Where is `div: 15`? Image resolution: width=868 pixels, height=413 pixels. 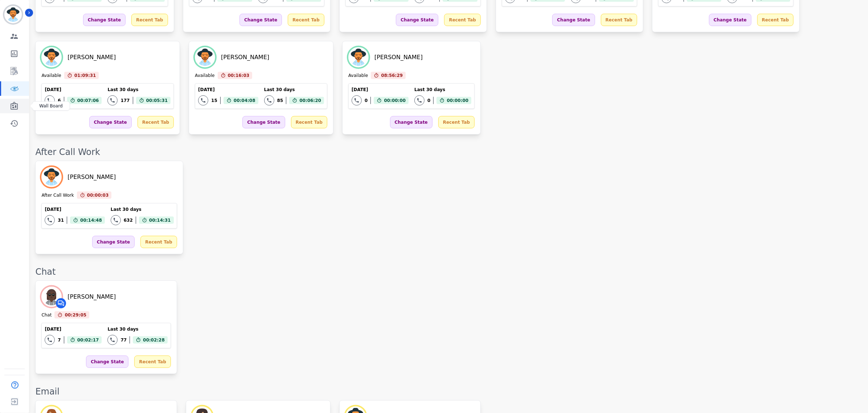
div: 15 is located at coordinates (214, 101).